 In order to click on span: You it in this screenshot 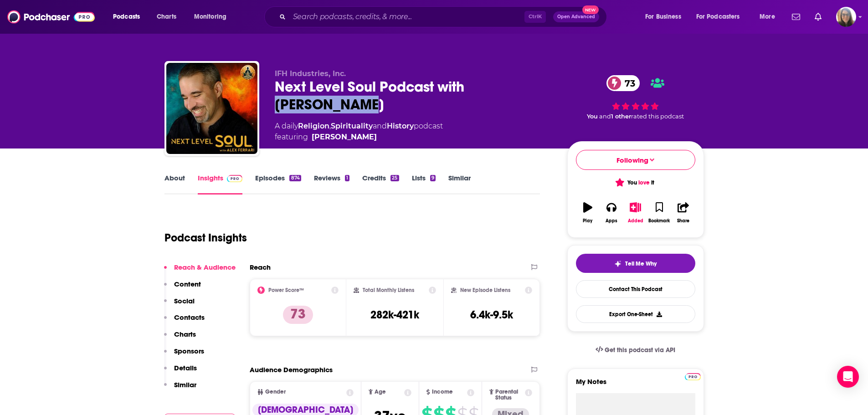, I will do `click(635, 183)`.